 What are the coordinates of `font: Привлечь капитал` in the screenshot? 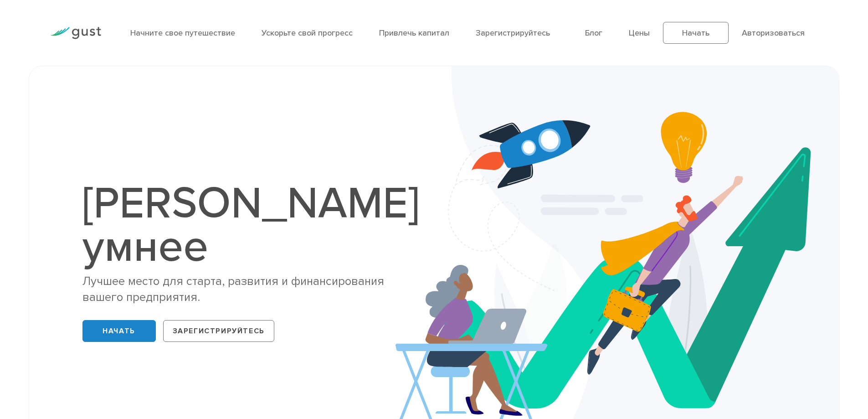 It's located at (414, 33).